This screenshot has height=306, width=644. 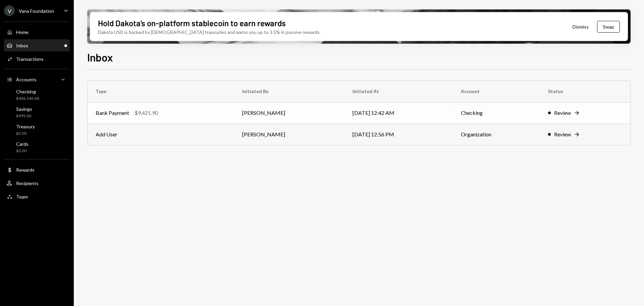 I want to click on div: Savings, so click(x=24, y=109).